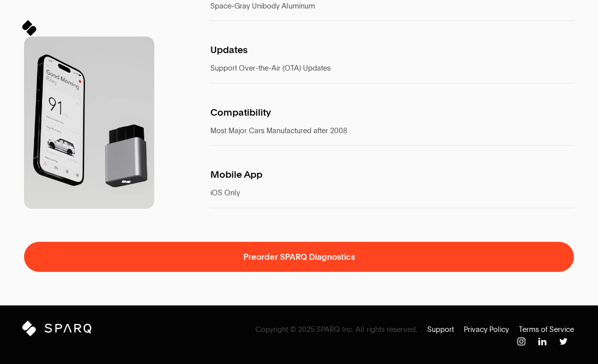 The width and height of the screenshot is (598, 364). I want to click on p: Support, so click(440, 329).